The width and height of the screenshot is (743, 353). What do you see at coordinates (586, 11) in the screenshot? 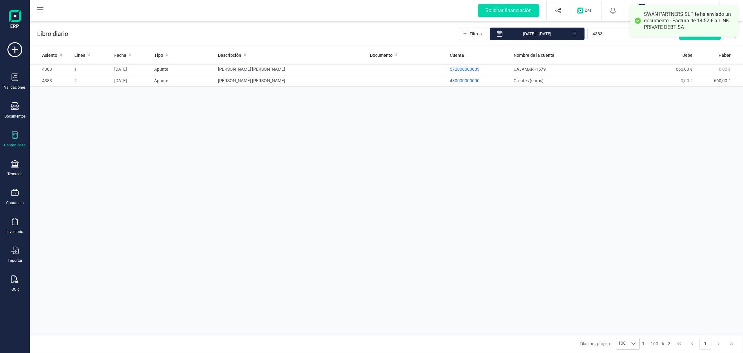
I see `button: Logo de OPS` at bounding box center [586, 11].